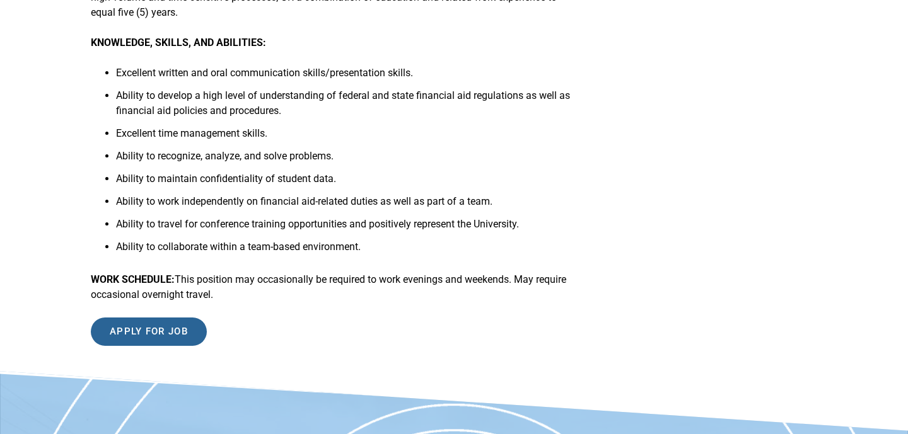  Describe the element at coordinates (337, 287) in the screenshot. I see `p: This position may occasionally be required to work evenings and weekends. May require occasional ...` at that location.